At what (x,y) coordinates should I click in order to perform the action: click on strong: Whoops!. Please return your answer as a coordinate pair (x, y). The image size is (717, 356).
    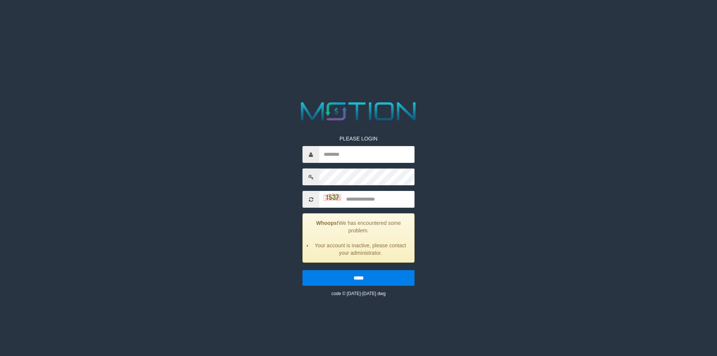
    Looking at the image, I should click on (328, 223).